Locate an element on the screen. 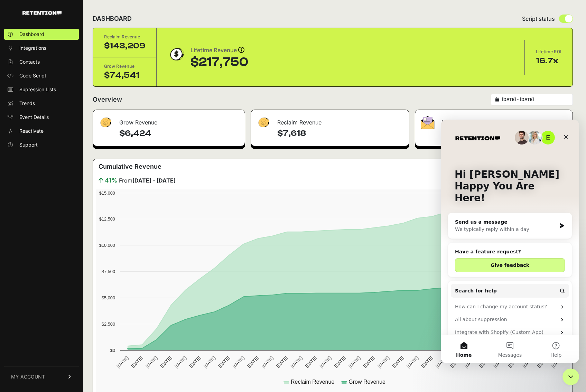  text: Reclaim Revenue is located at coordinates (313, 381).